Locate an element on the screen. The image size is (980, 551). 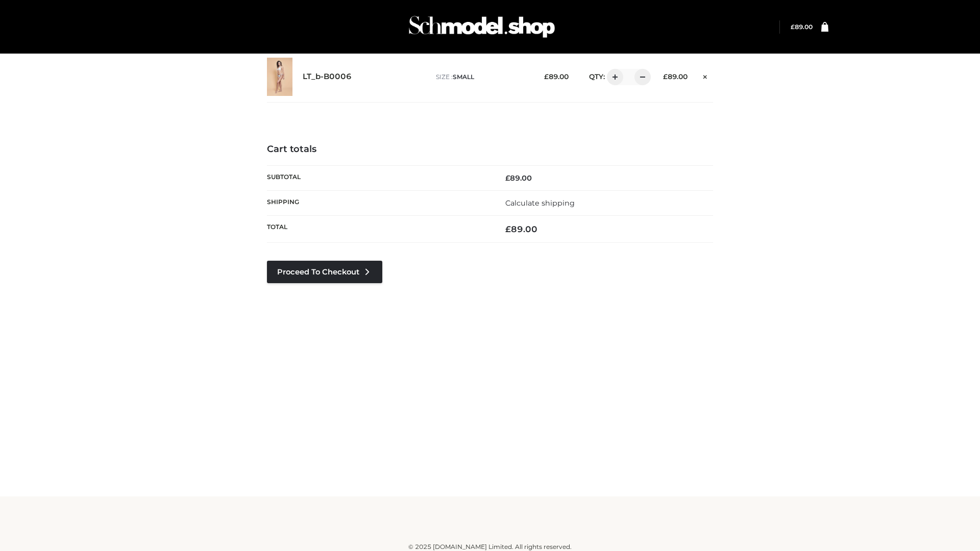
a: Remove this item is located at coordinates (705, 75).